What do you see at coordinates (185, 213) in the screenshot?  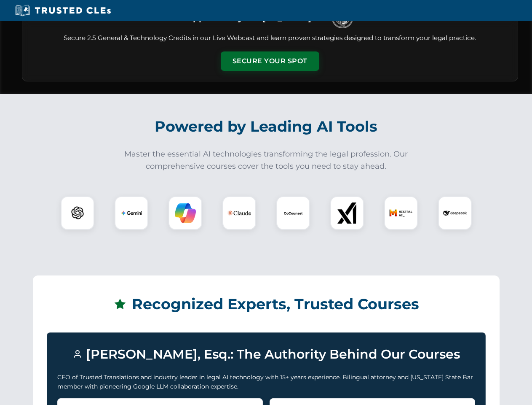 I see `img: Copilot Logo` at bounding box center [185, 213].